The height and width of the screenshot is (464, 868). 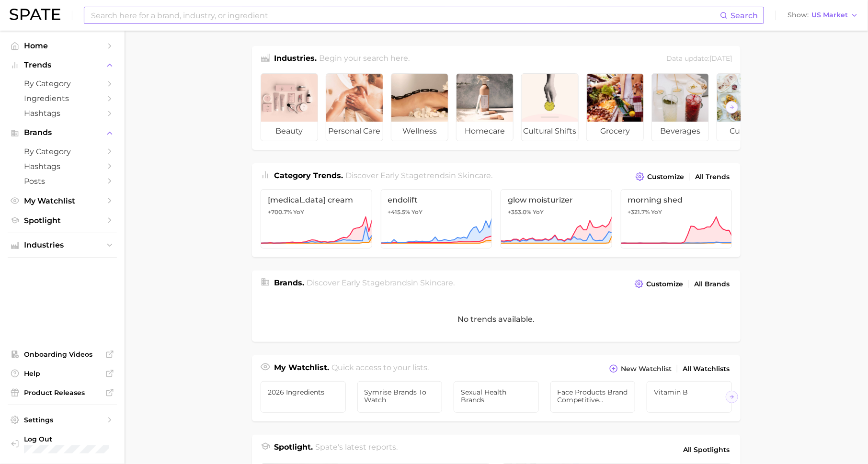 I want to click on input: Search here for a brand, industry, or ingredient, so click(x=405, y=15).